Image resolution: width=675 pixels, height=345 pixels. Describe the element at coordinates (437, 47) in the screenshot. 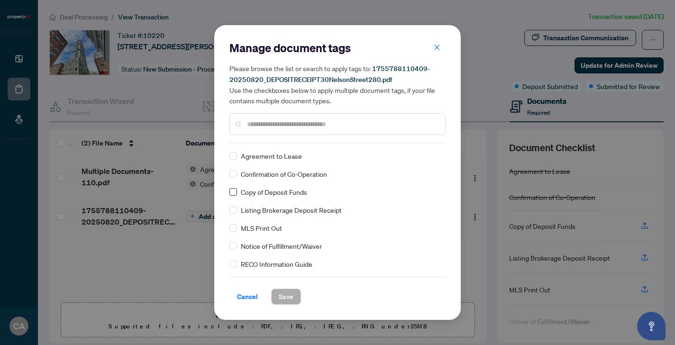

I see `span: close` at that location.